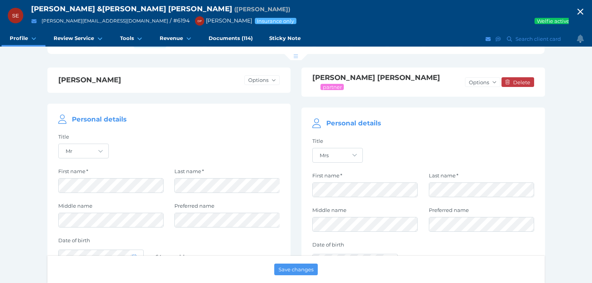 This screenshot has height=283, width=592. Describe the element at coordinates (285, 38) in the screenshot. I see `span: Sticky Note` at that location.